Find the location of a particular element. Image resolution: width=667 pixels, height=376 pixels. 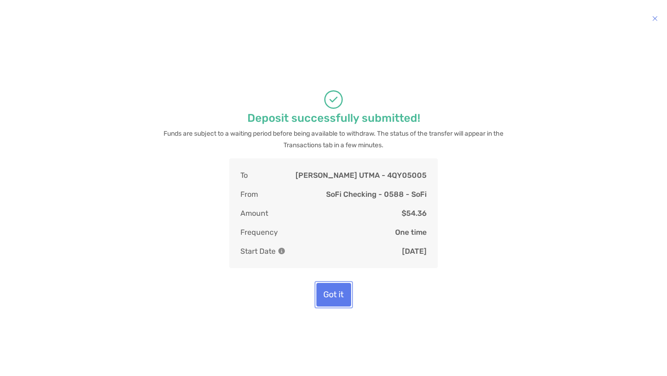

p: Deposit successfully submitted! is located at coordinates (334, 118).